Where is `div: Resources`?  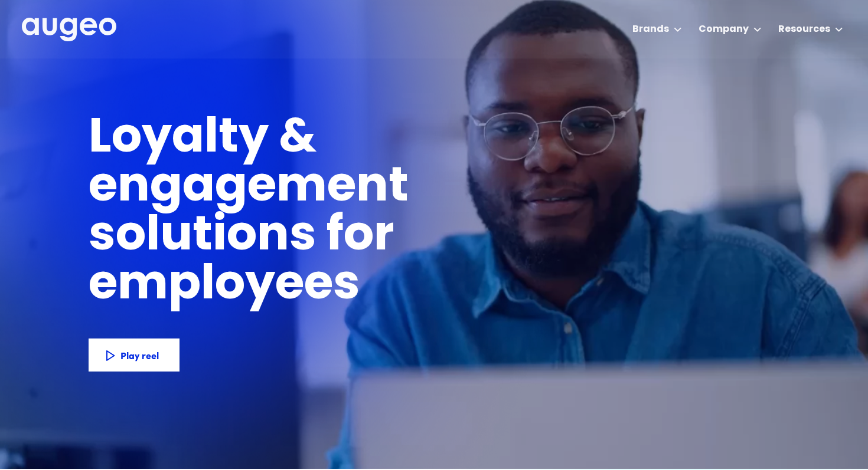
div: Resources is located at coordinates (804, 29).